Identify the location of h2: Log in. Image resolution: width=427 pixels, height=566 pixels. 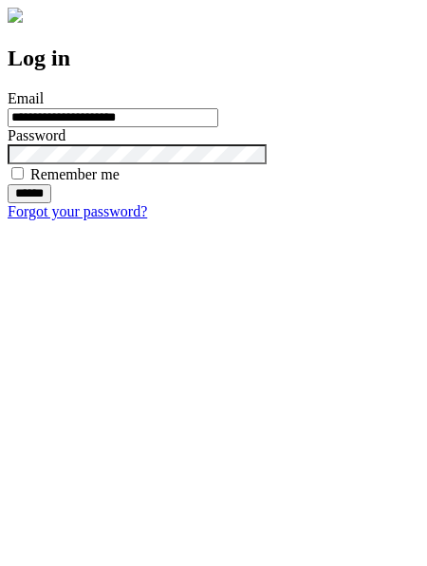
(214, 58).